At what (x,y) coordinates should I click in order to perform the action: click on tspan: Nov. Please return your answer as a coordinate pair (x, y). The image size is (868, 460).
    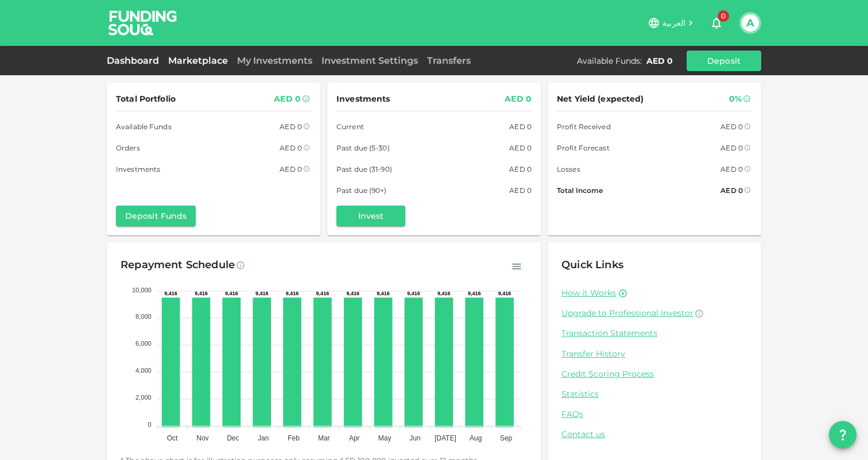
    Looking at the image, I should click on (202, 438).